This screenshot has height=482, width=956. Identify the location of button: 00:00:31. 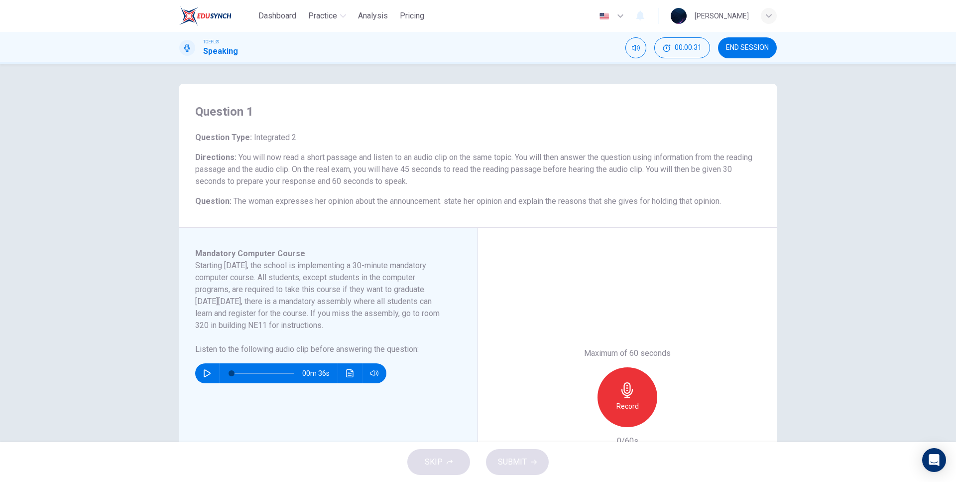
(682, 48).